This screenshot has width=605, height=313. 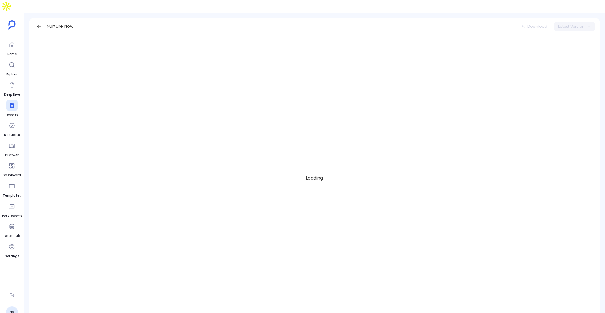 What do you see at coordinates (60, 26) in the screenshot?
I see `span: Nurture Now` at bounding box center [60, 26].